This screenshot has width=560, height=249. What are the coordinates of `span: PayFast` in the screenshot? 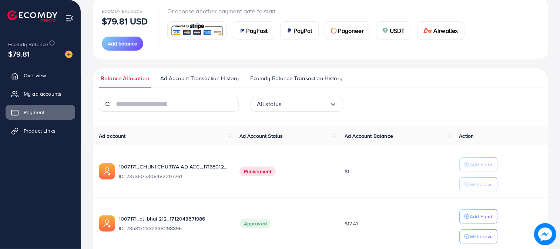 It's located at (257, 31).